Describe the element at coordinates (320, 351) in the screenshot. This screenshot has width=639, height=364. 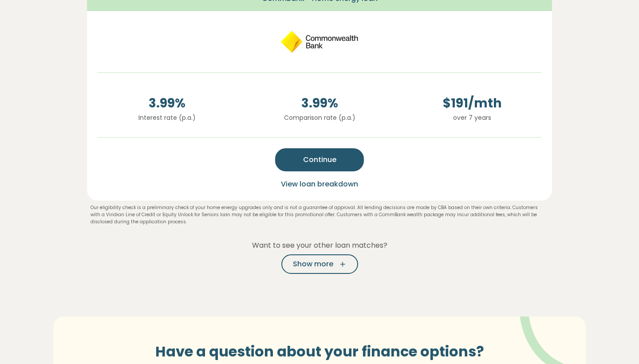
I see `h3: Have a question about your finance options?` at that location.